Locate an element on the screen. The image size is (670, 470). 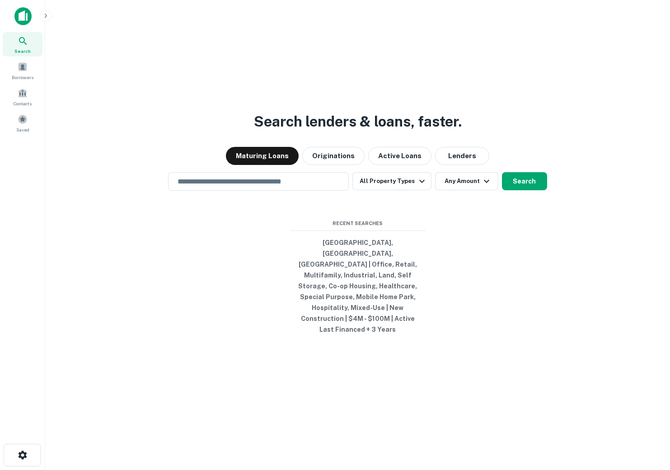
button: All Property Types is located at coordinates (392, 181).